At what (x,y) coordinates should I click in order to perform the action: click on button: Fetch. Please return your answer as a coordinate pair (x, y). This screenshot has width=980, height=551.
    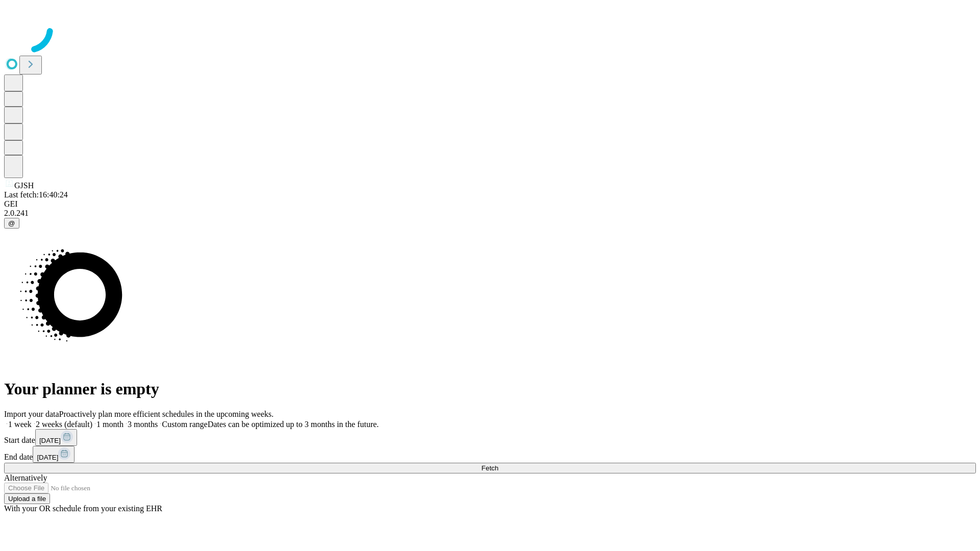
    Looking at the image, I should click on (490, 468).